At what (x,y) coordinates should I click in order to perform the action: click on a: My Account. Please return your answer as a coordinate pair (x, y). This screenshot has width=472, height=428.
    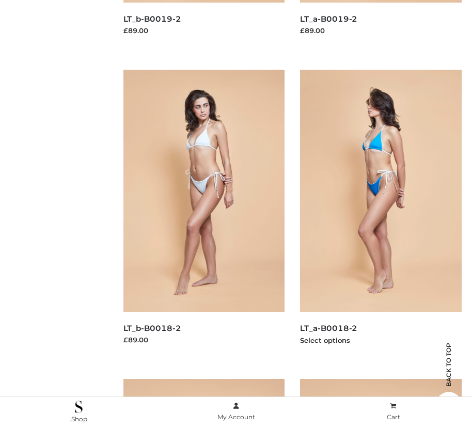
    Looking at the image, I should click on (236, 411).